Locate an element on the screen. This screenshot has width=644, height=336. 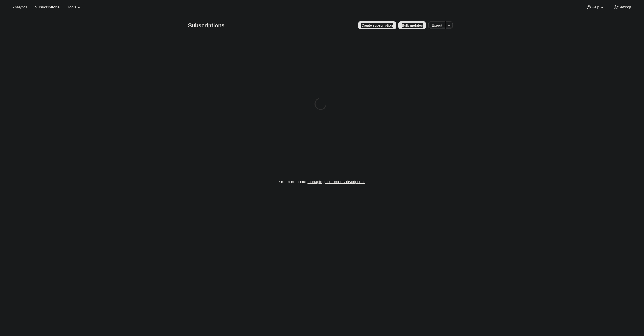
button: Bulk updates is located at coordinates (412, 26).